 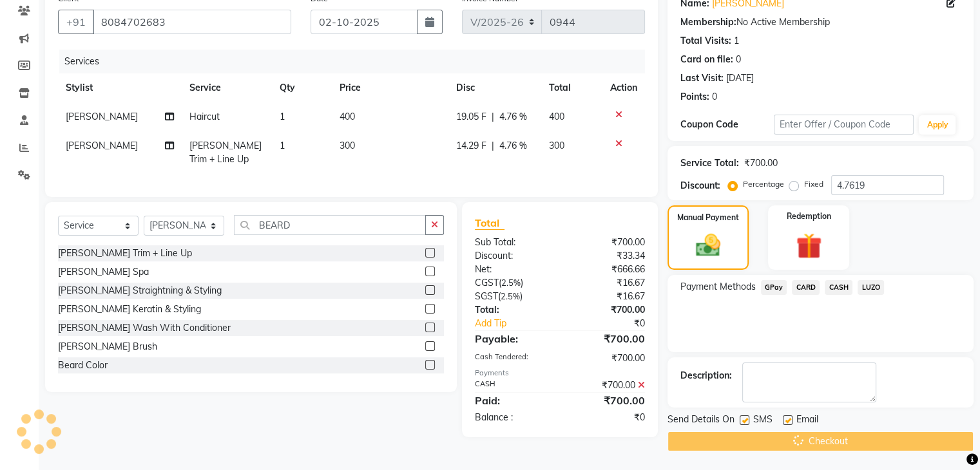 What do you see at coordinates (809, 217) in the screenshot?
I see `label: Redemption` at bounding box center [809, 217].